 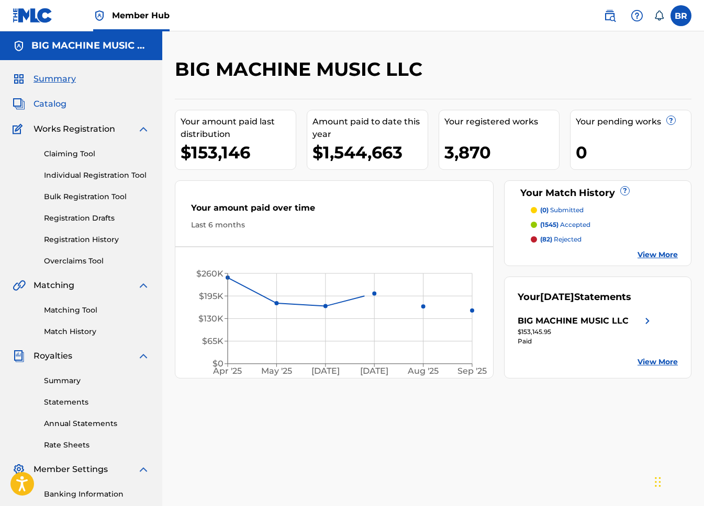 I want to click on div: Your pending works, so click(x=633, y=122).